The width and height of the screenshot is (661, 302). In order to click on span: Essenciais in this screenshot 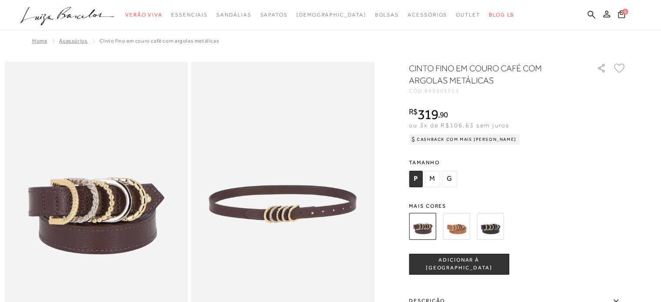, I will do `click(189, 15)`.